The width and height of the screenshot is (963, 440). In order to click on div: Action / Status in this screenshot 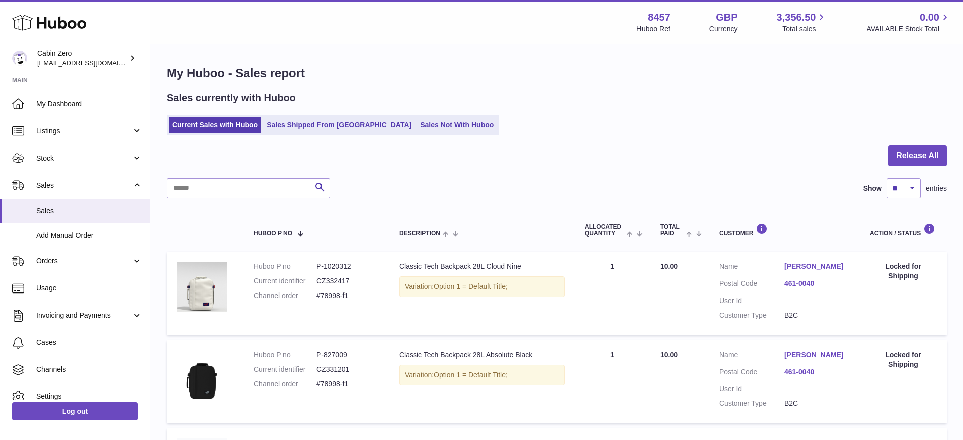, I will do `click(903, 230)`.